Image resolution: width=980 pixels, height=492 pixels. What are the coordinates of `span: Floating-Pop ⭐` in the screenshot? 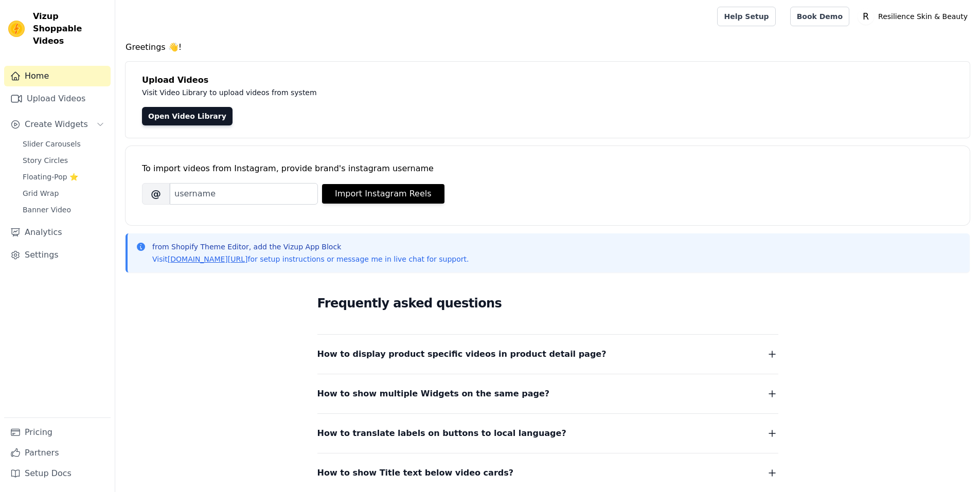 It's located at (50, 177).